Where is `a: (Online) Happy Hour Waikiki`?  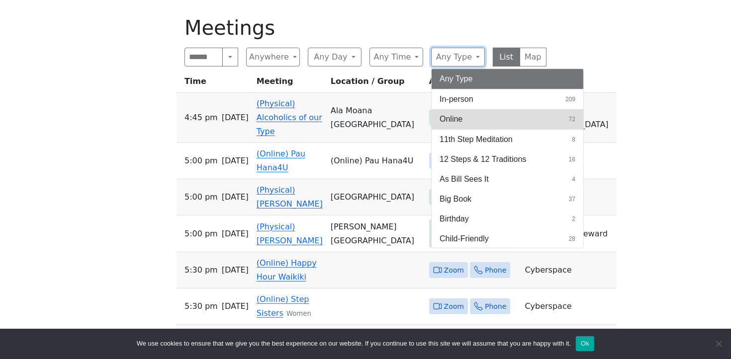
a: (Online) Happy Hour Waikiki is located at coordinates (286, 270).